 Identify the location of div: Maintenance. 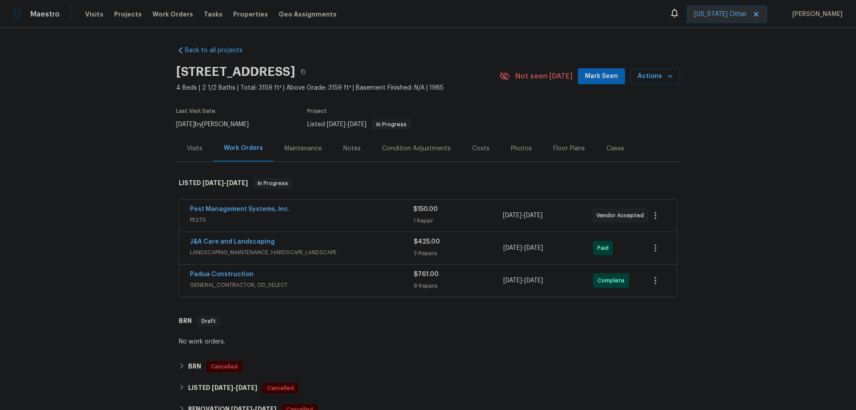
(303, 148).